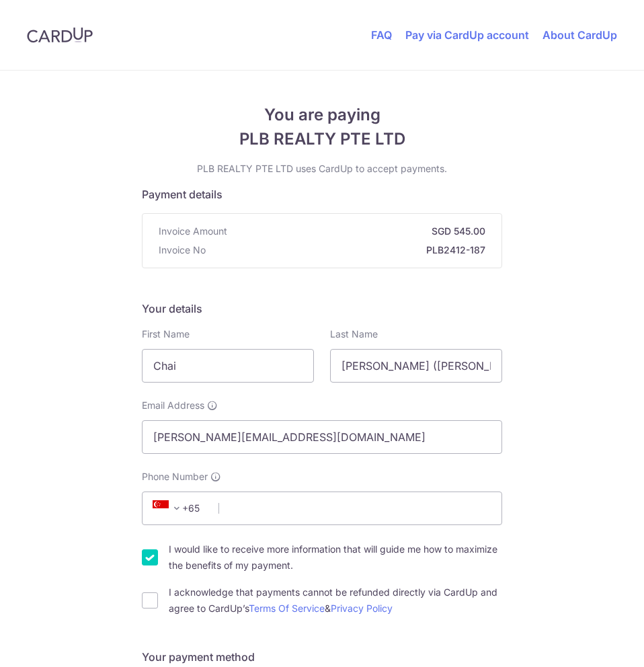 Image resolution: width=644 pixels, height=667 pixels. I want to click on a: FAQ, so click(381, 35).